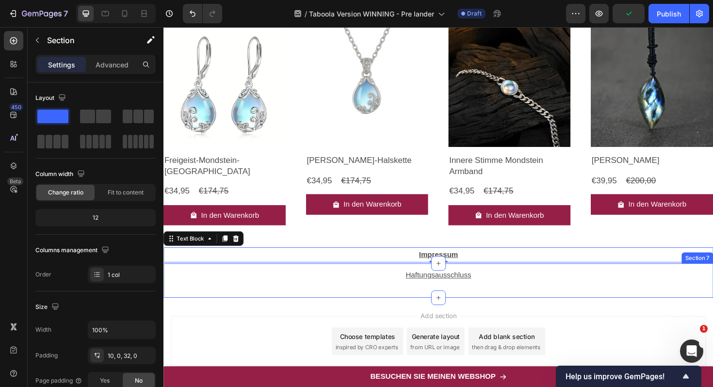 Image resolution: width=713 pixels, height=387 pixels. What do you see at coordinates (130, 356) in the screenshot?
I see `div: 10, 0, 32, 0` at bounding box center [130, 356].